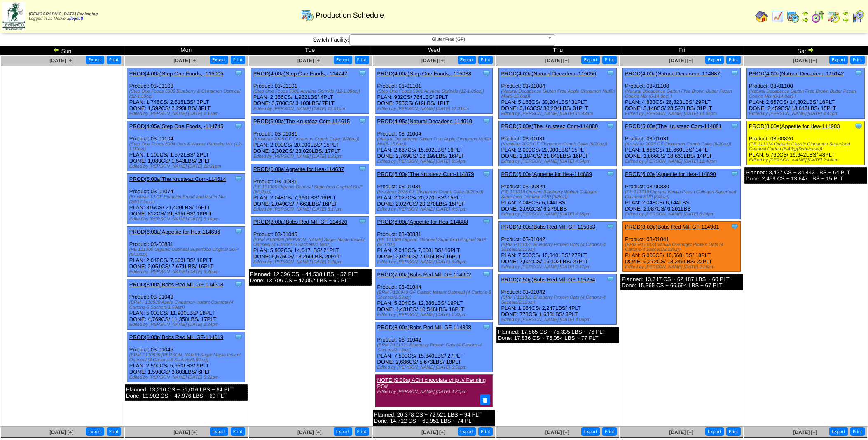  I want to click on div: Product: 03-01041 PLAN: 5,000CS / 10,560LBS / 18PLT DONE: 6,272CS / 13,246LBS / 22PLT, so click(682, 247).